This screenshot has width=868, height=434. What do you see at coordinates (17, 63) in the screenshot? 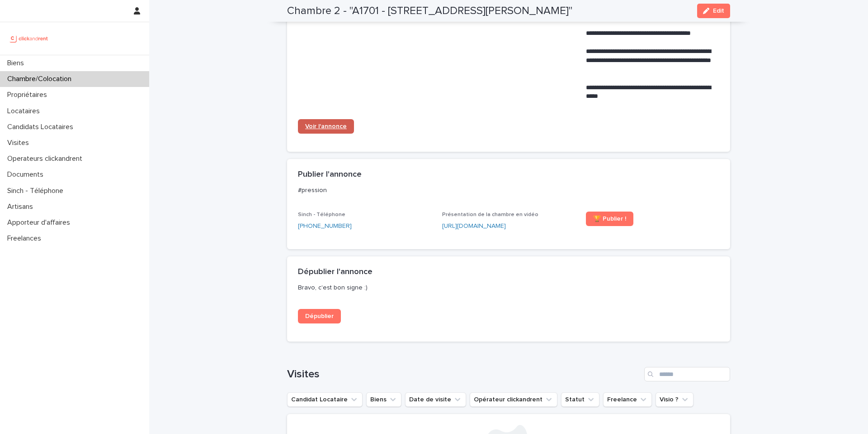
I see `p: Biens` at bounding box center [17, 63].